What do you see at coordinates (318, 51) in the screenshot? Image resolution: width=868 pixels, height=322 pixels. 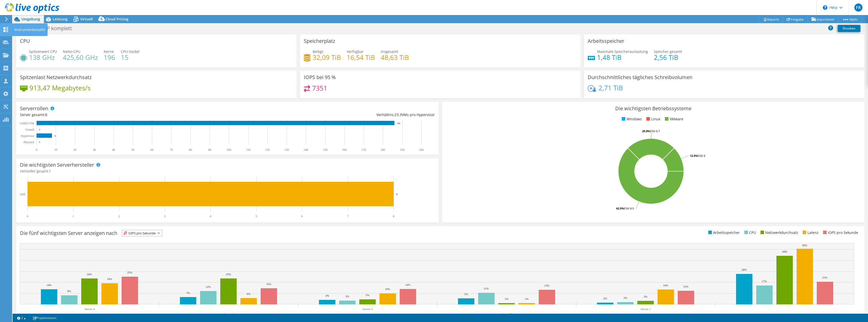 I see `span: Belegt` at bounding box center [318, 51].